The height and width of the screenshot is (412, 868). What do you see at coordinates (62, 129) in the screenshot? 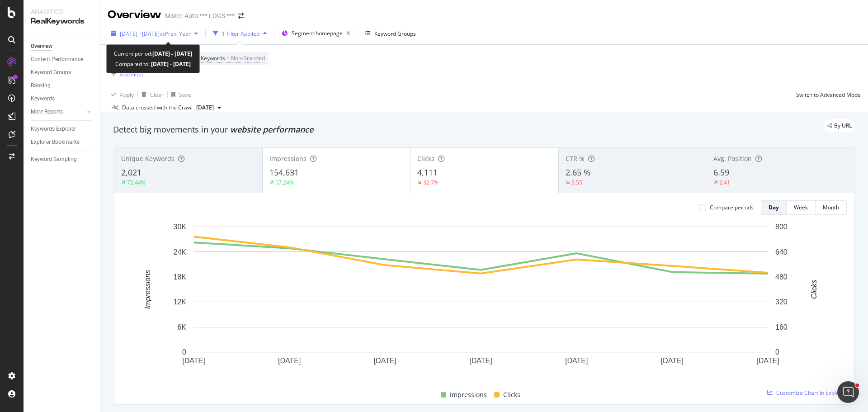
I see `a: Keywords Explorer` at bounding box center [62, 129].